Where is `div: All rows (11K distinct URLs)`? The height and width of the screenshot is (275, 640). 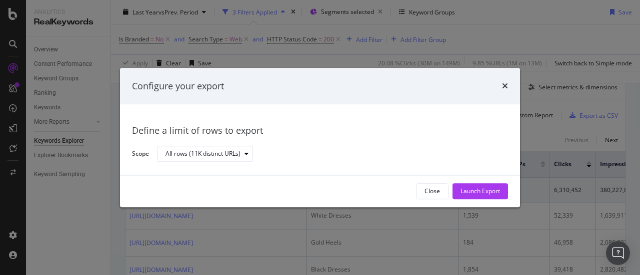
div: All rows (11K distinct URLs) is located at coordinates (203, 154).